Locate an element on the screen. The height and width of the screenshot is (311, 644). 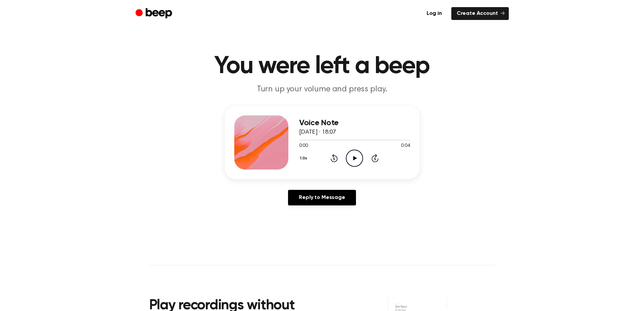
a: Beep is located at coordinates (154, 13).